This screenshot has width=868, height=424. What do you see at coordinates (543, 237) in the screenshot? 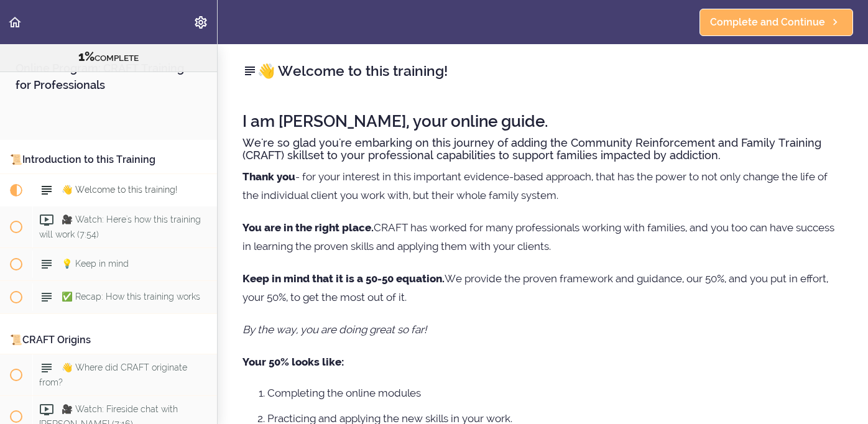
I see `p: CRAFT has worked for many professionals working with families, and you too can have success in le...` at bounding box center [543, 237].